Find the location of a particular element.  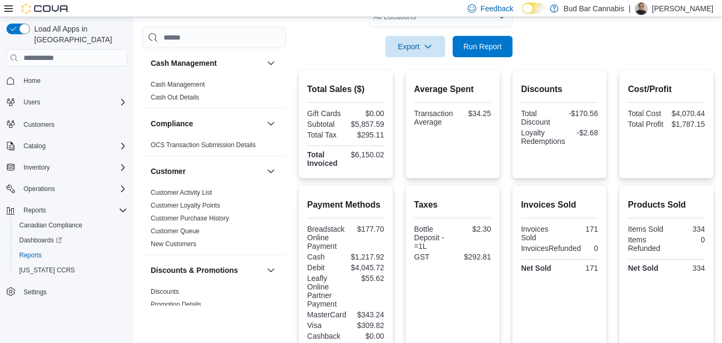

h2: Payment Methods is located at coordinates (346, 205).